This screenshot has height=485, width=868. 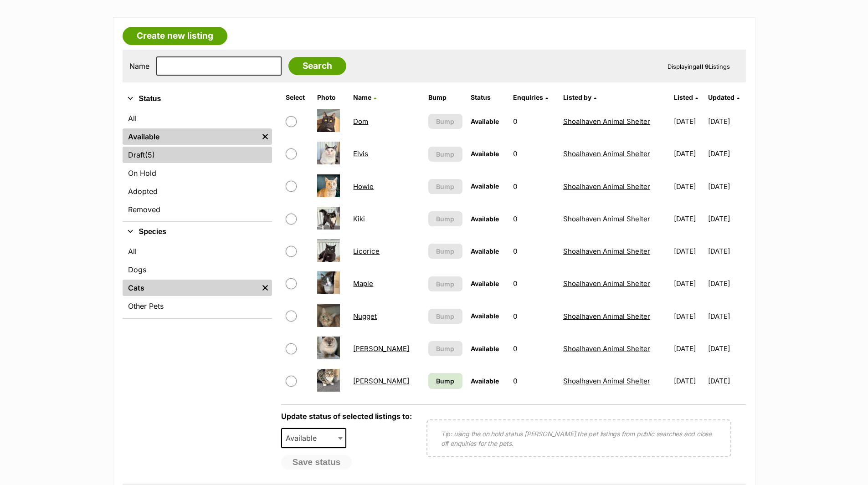 I want to click on a: Nugget, so click(x=365, y=316).